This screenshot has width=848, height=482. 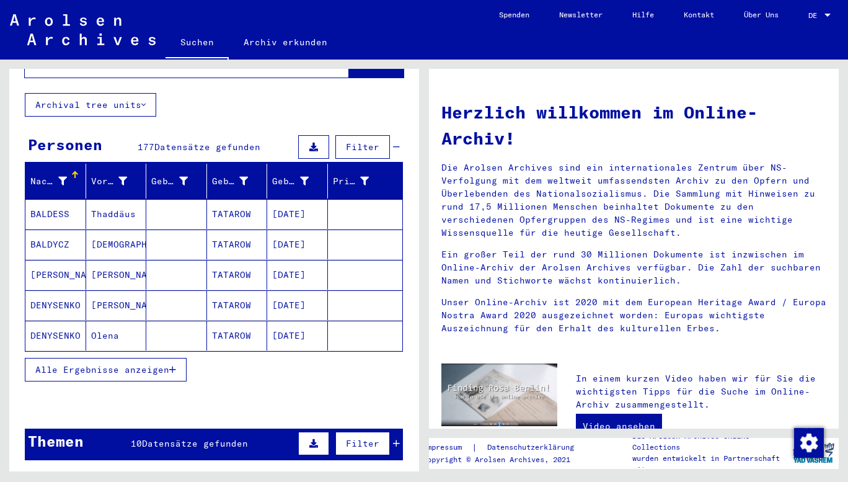 What do you see at coordinates (56, 244) in the screenshot?
I see `mat-cell: BALDYCZ` at bounding box center [56, 244].